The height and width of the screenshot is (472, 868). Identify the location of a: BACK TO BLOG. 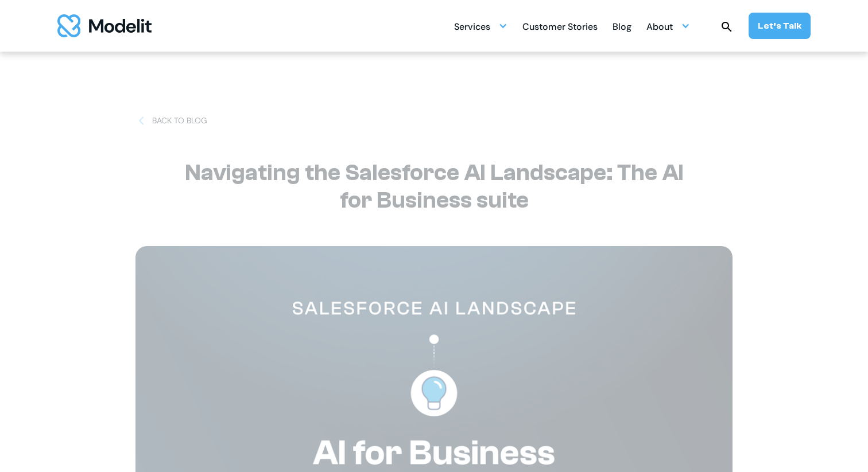
(171, 120).